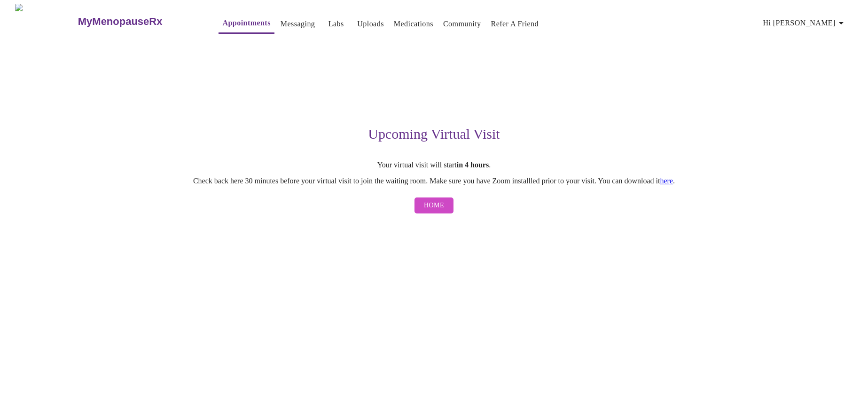 This screenshot has height=410, width=868. Describe the element at coordinates (462, 24) in the screenshot. I see `a: Community` at that location.